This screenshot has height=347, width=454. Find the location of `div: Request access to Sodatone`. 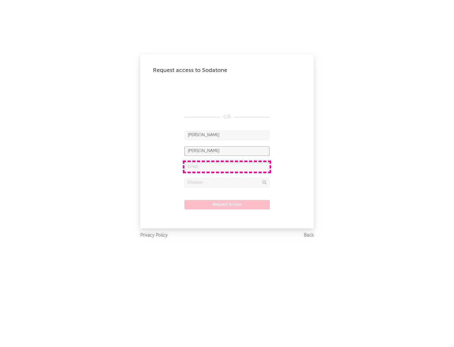

div: Request access to Sodatone is located at coordinates (227, 70).